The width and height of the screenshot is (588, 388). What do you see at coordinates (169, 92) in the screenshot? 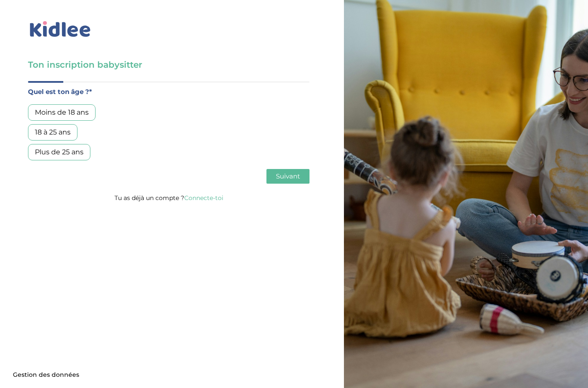
I see `label: Quel est ton âge ?*` at bounding box center [169, 92].